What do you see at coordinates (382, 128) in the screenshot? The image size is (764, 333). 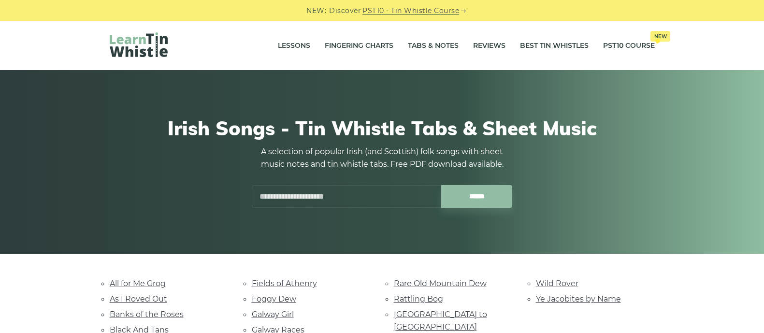 I see `h1: Irish Songs - Tin Whistle Tabs & Sheet Music` at bounding box center [382, 128].